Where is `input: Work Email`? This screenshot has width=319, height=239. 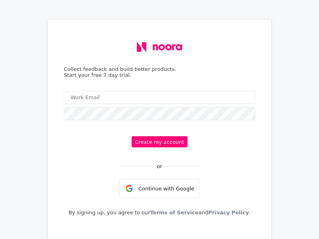 input: Work Email is located at coordinates (159, 97).